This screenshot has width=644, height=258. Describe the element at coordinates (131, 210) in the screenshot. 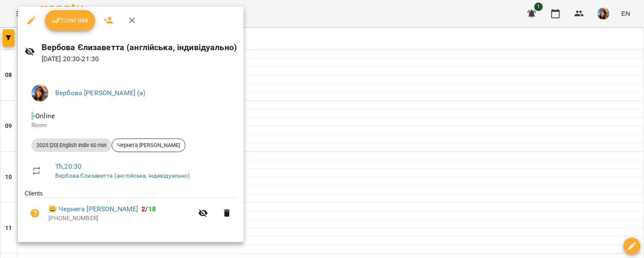

I see `ul: Clients` at that location.